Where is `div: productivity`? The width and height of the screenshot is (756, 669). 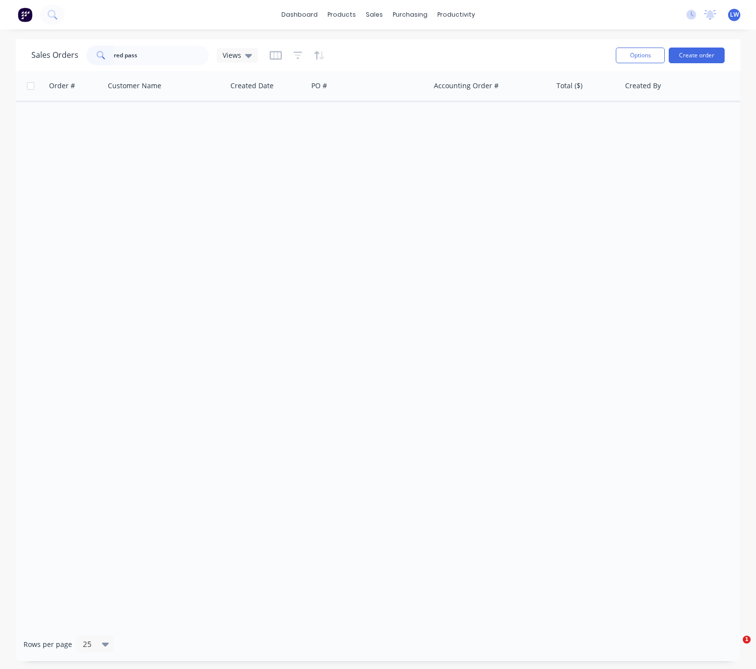 div: productivity is located at coordinates (456, 15).